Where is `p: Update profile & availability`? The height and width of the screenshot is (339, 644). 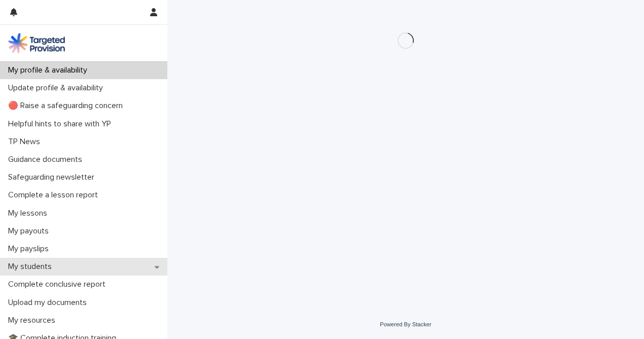 p: Update profile & availability is located at coordinates (57, 88).